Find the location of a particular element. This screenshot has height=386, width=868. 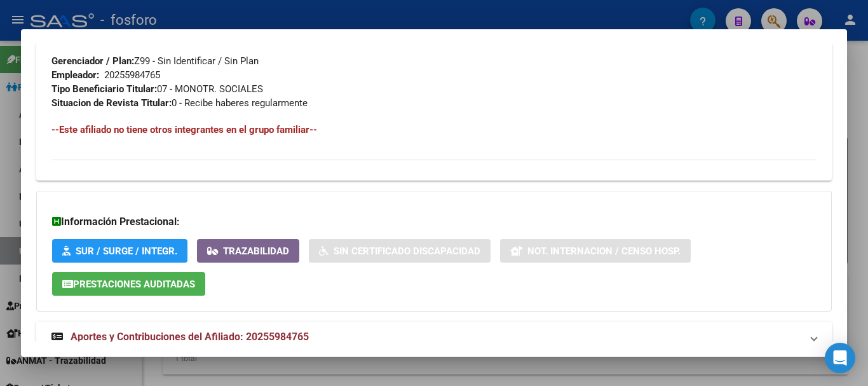

span: Trazabilidad is located at coordinates (256, 251).